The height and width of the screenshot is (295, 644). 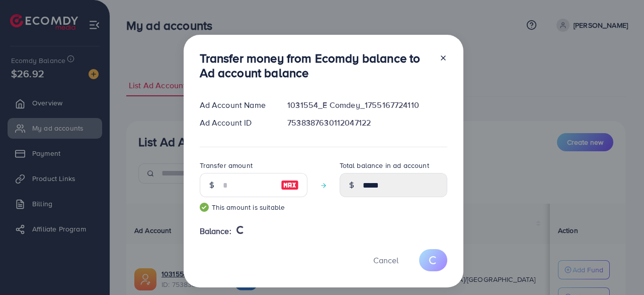 What do you see at coordinates (384, 165) in the screenshot?
I see `label: Total balance in ad account` at bounding box center [384, 165].